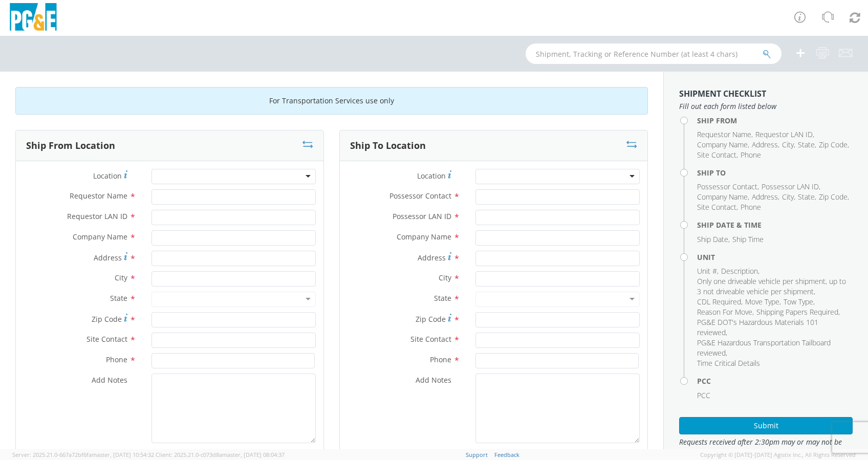 This screenshot has width=868, height=460. Describe the element at coordinates (758, 327) in the screenshot. I see `span: PG&E DOT's Hazardous Materials 101 reviewed` at that location.